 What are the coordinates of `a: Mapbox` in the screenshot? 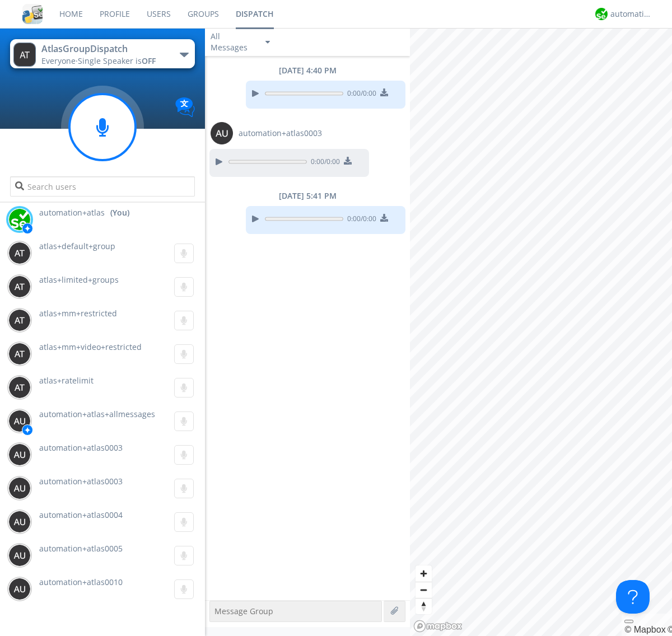 It's located at (645, 629).